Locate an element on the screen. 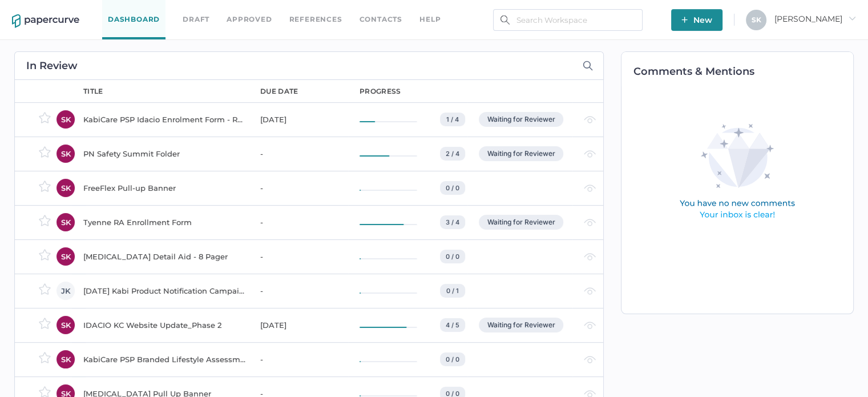 Image resolution: width=868 pixels, height=397 pixels. a: Contacts is located at coordinates (380, 20).